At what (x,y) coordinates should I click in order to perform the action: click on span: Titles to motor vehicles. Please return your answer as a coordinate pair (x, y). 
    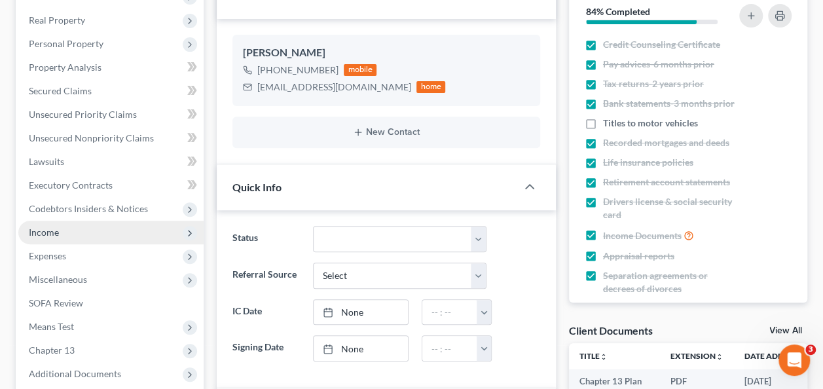
    Looking at the image, I should click on (650, 123).